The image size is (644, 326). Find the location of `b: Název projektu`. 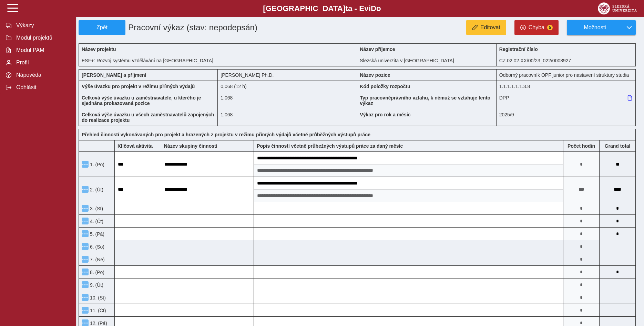

b: Název projektu is located at coordinates (99, 49).